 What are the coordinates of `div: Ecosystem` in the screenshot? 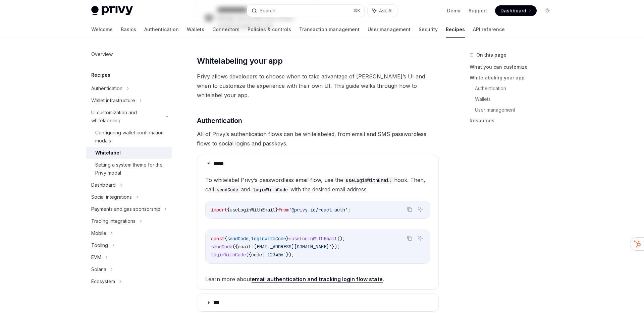 It's located at (103, 281).